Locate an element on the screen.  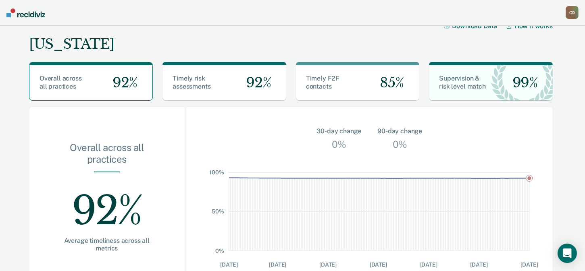
img: Recidiviz is located at coordinates (26, 13).